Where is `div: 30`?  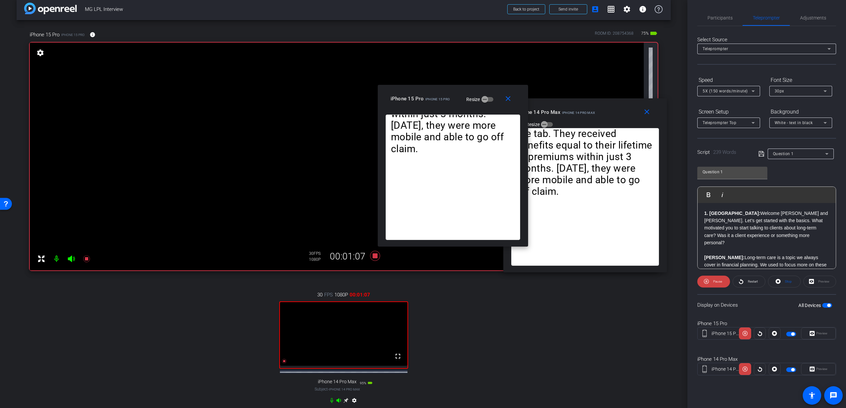 div: 30 is located at coordinates (317, 254).